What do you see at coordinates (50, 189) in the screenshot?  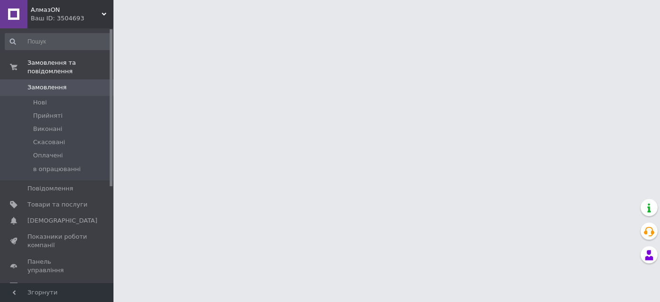 I see `span: Повідомлення` at bounding box center [50, 189].